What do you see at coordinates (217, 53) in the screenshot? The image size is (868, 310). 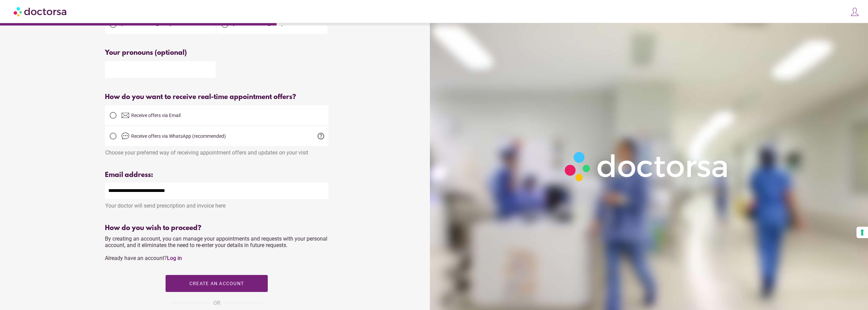 I see `div: Your pronouns (optional)` at bounding box center [217, 53].